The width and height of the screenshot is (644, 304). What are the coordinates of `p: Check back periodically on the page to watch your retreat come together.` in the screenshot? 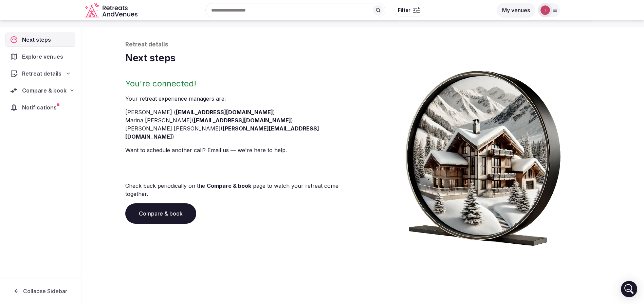 It's located at (242, 190).